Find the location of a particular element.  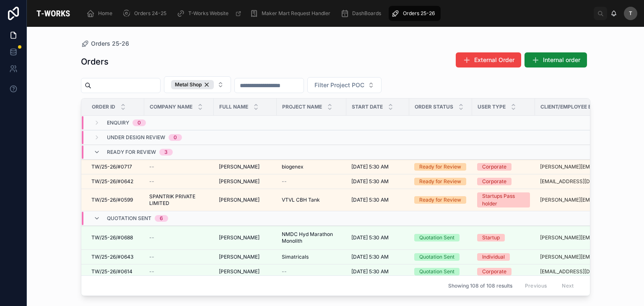

a: VTVL CBH Tank is located at coordinates (311, 200).